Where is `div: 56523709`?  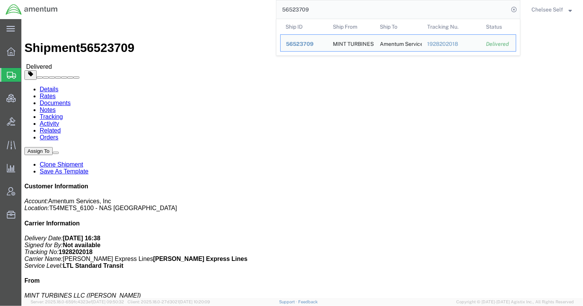
div: 56523709 is located at coordinates (304, 44).